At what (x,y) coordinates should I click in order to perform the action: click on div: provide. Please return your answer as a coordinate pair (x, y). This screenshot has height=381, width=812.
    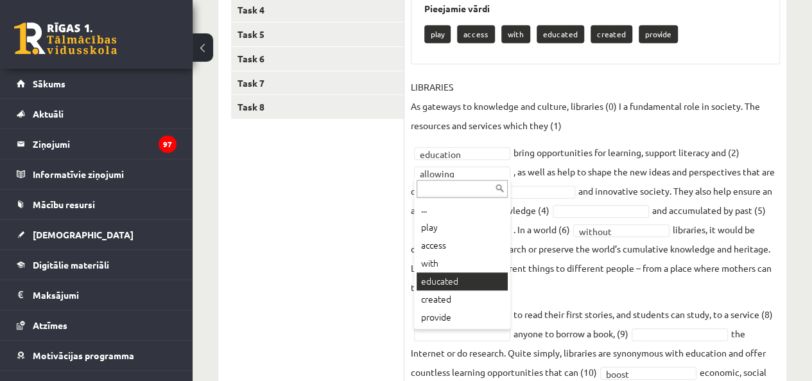
    Looking at the image, I should click on (462, 317).